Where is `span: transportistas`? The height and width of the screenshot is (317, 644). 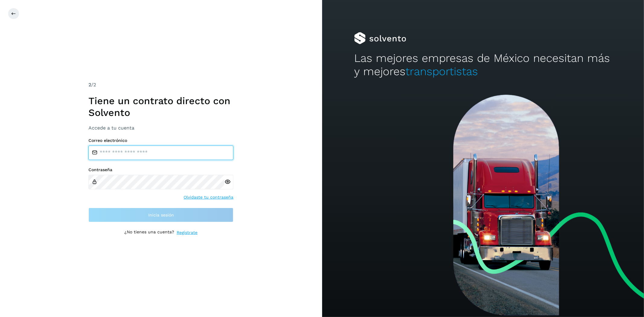
span: transportistas is located at coordinates (442, 71).